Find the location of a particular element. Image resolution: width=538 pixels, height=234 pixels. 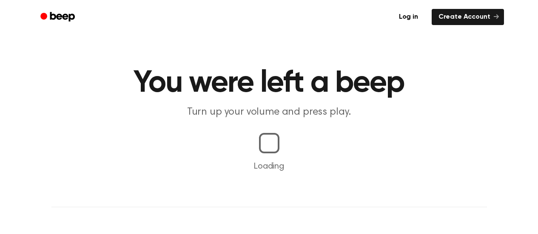

h1: You were left a beep is located at coordinates (269, 83).